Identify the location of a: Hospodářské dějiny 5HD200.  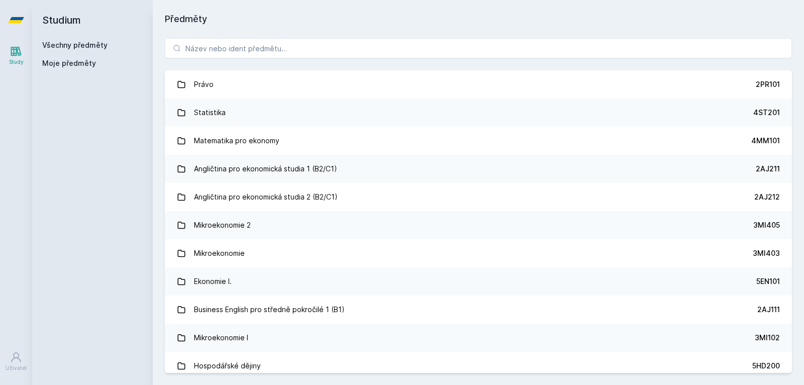
(479, 366).